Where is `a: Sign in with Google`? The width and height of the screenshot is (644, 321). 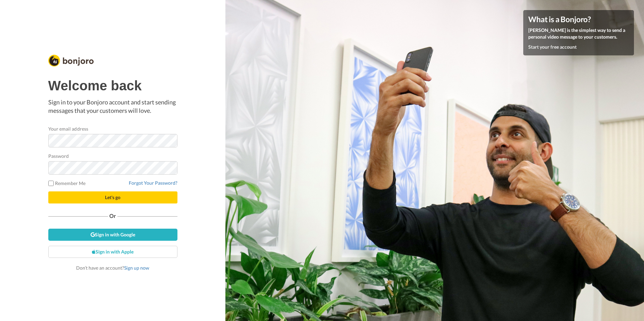 a: Sign in with Google is located at coordinates (112, 235).